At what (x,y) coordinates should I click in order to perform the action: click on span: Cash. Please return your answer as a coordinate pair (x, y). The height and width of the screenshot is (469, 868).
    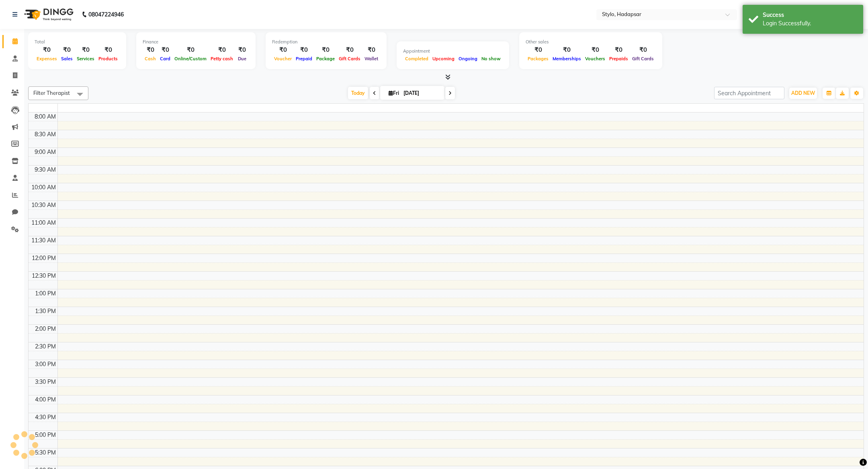
    Looking at the image, I should click on (150, 59).